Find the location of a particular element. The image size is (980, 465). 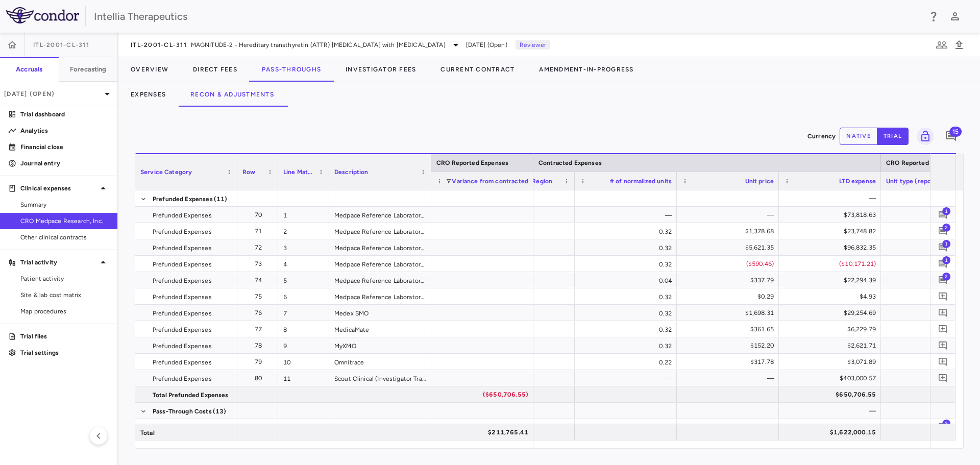

span: Variance from contracted is located at coordinates (490, 181).